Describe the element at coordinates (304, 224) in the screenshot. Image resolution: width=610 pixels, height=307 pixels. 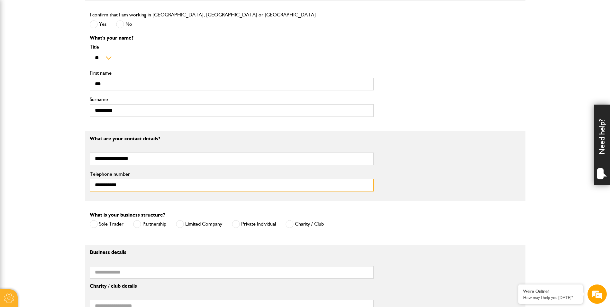
I see `label: Charity / Club` at that location.